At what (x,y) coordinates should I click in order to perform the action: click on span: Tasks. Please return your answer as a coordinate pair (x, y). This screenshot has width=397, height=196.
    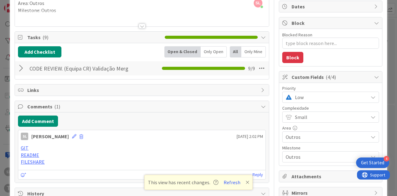
    Looking at the image, I should click on (94, 37).